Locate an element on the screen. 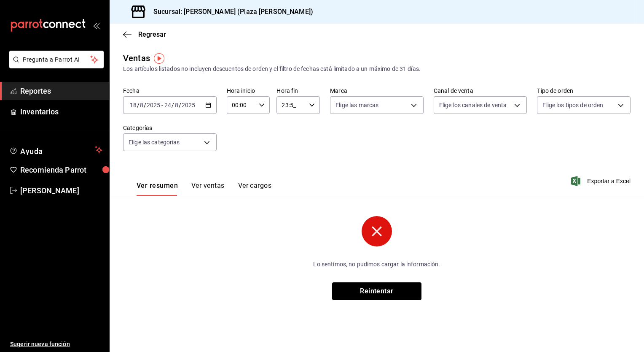 The height and width of the screenshot is (352, 644). span: Elige las categorías is located at coordinates (154, 142).